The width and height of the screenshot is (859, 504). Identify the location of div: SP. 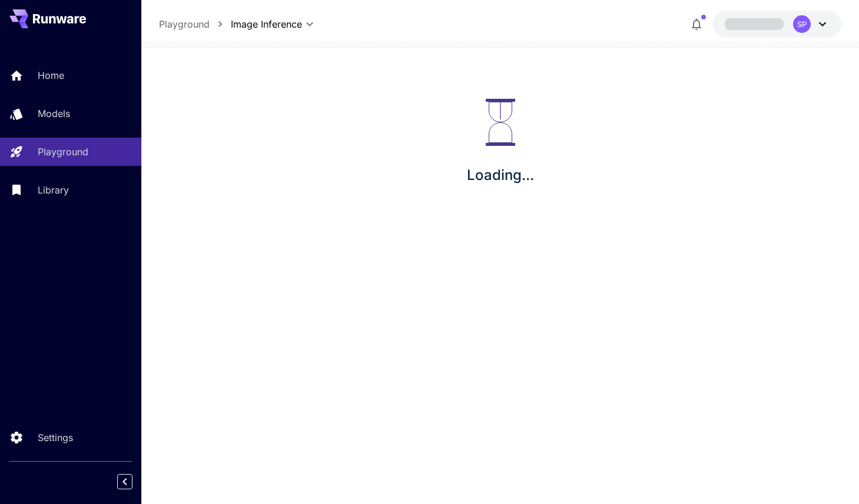
(802, 24).